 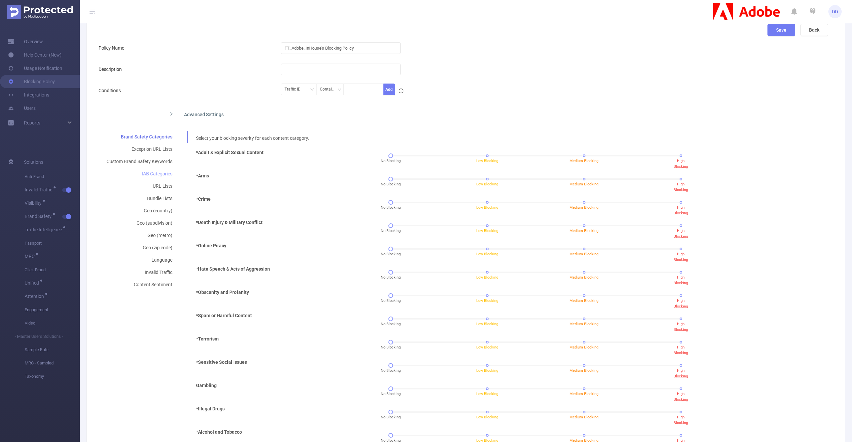 I want to click on a: Usage Notification, so click(x=35, y=68).